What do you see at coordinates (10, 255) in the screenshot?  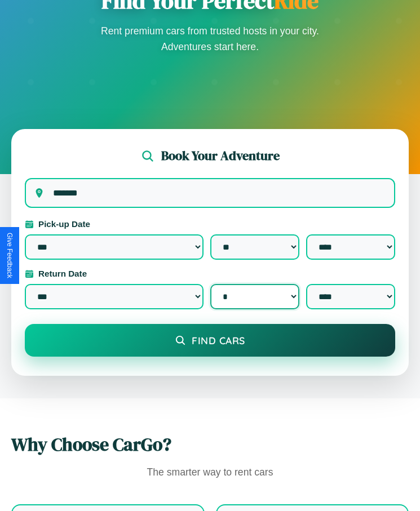 I see `div: Give Feedback` at bounding box center [10, 255].